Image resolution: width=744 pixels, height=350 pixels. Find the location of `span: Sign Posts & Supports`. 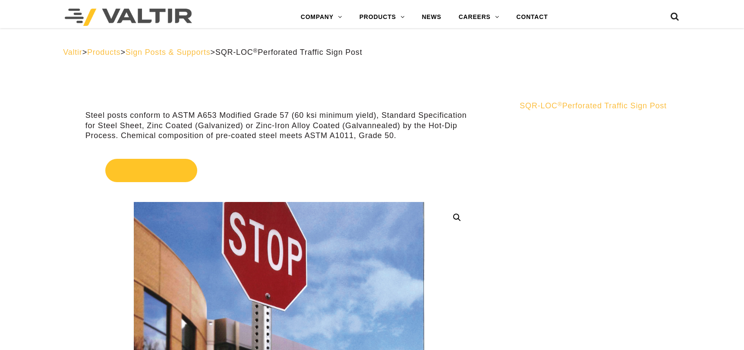

span: Sign Posts & Supports is located at coordinates (168, 52).